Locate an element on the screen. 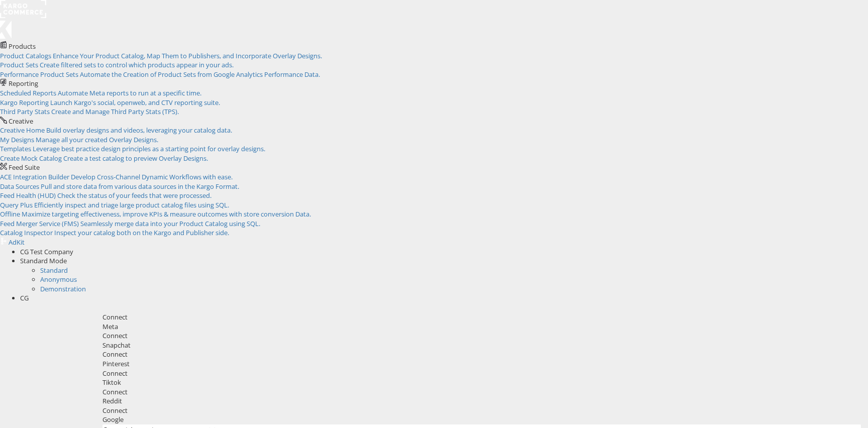 The image size is (868, 428). a: Demonstration is located at coordinates (63, 289).